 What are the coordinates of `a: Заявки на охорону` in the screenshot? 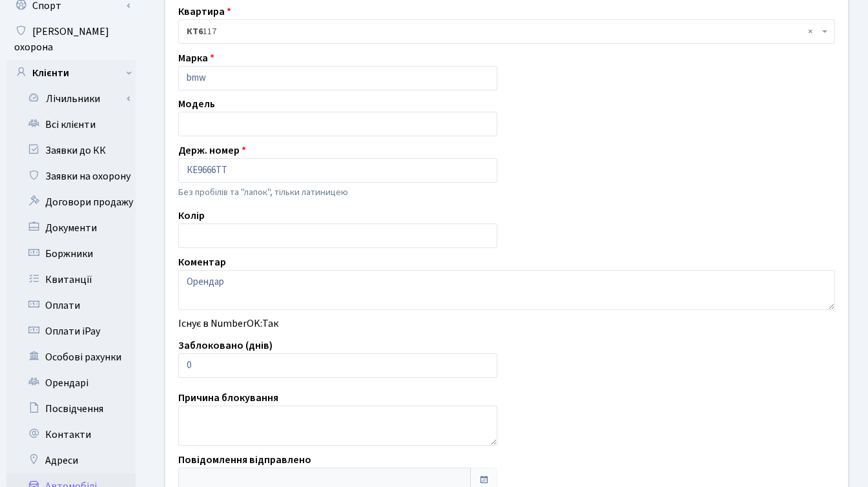 It's located at (71, 176).